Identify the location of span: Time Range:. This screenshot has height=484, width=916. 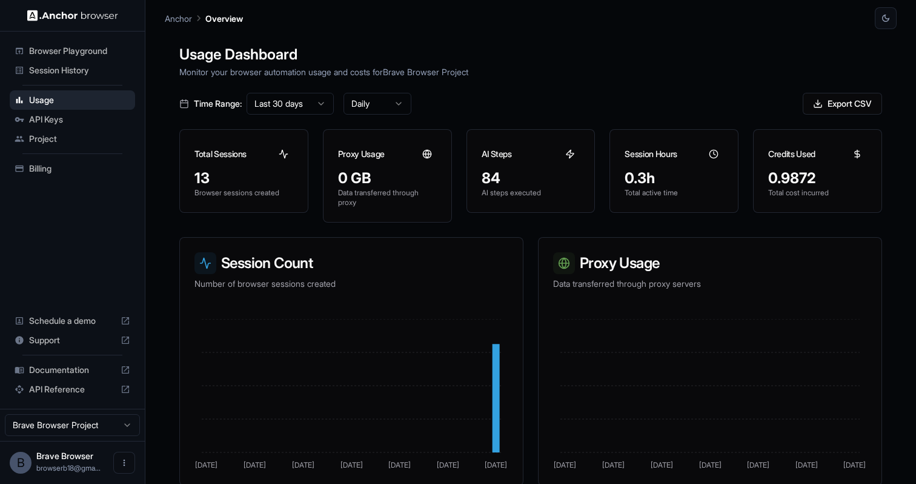
(218, 104).